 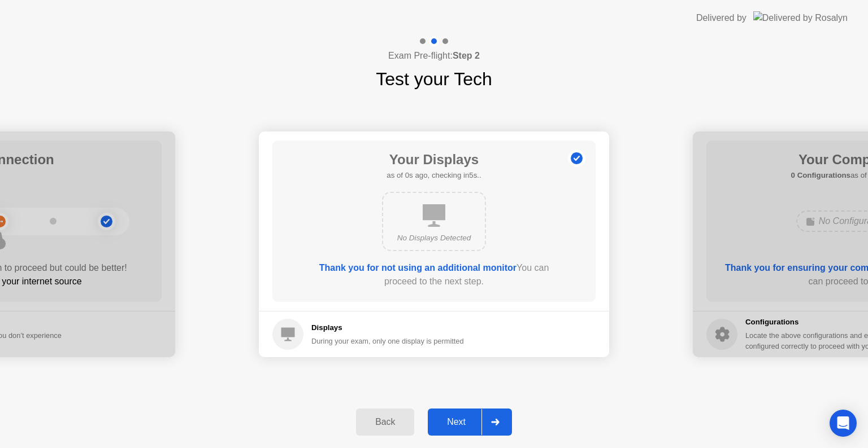 What do you see at coordinates (466, 55) in the screenshot?
I see `b: Step 2` at bounding box center [466, 55].